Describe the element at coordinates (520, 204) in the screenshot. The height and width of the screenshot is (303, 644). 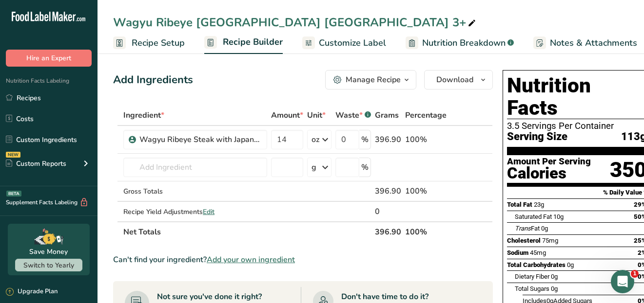
I see `span: Total Fat` at that location.